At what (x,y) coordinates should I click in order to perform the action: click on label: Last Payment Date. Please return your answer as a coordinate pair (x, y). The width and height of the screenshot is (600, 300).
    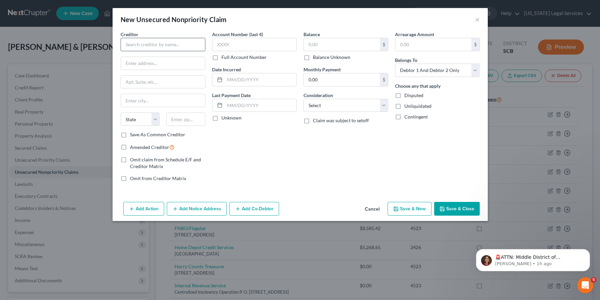
    Looking at the image, I should click on (231, 95).